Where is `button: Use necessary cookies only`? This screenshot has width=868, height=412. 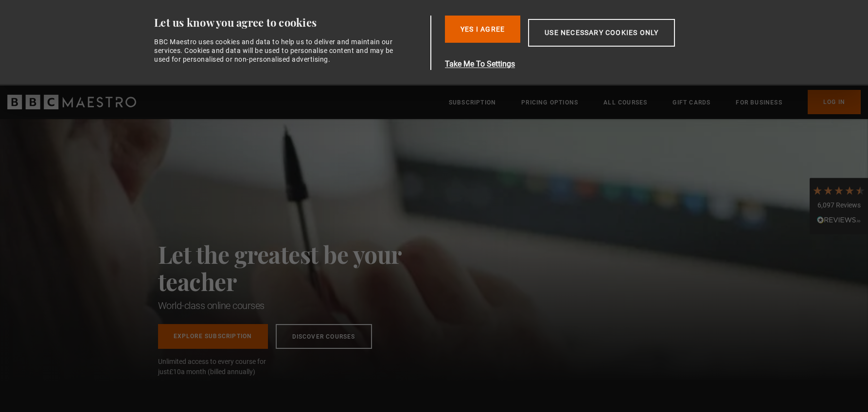 button: Use necessary cookies only is located at coordinates (602, 33).